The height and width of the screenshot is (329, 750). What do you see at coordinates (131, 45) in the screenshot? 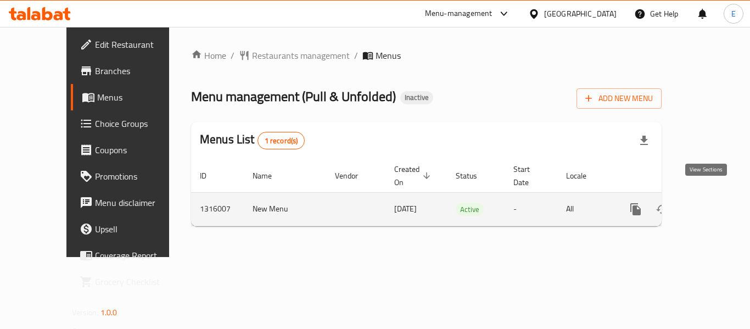
I see `a: Edit Restaurant` at bounding box center [131, 45].